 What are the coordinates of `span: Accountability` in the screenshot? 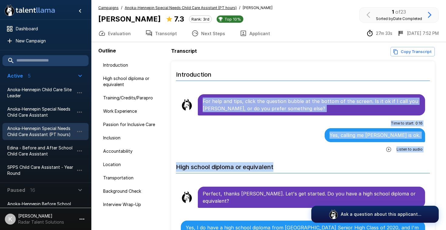 It's located at (134, 151).